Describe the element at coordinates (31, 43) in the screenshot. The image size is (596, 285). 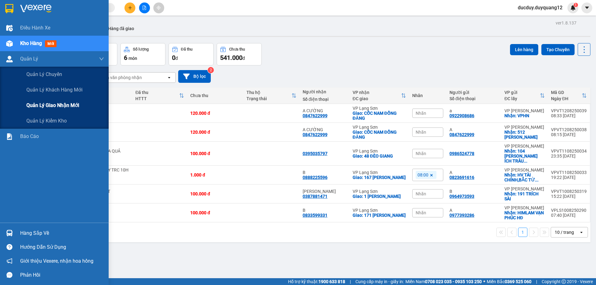
I see `span: Kho hàng` at that location.